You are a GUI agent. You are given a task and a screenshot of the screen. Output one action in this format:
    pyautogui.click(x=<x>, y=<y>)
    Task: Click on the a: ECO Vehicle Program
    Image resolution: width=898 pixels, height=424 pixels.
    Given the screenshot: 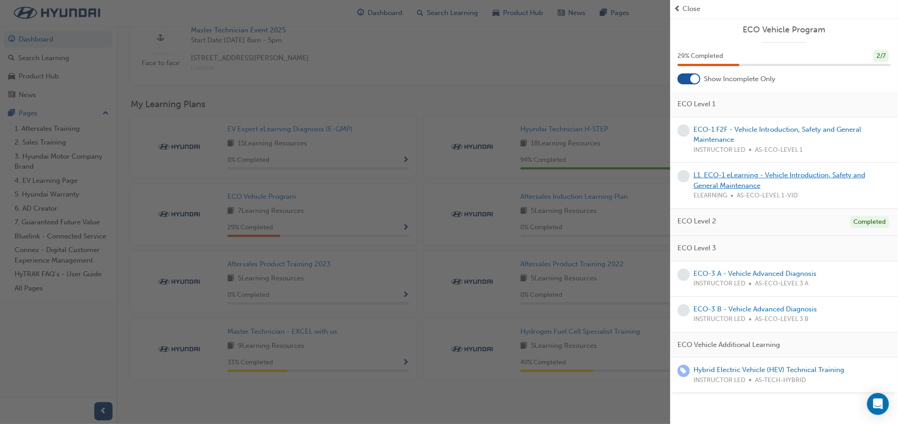 What is the action you would take?
    pyautogui.click(x=784, y=30)
    